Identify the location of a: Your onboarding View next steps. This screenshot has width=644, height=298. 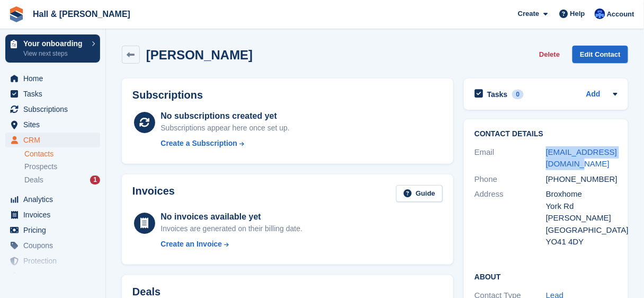
(52, 48).